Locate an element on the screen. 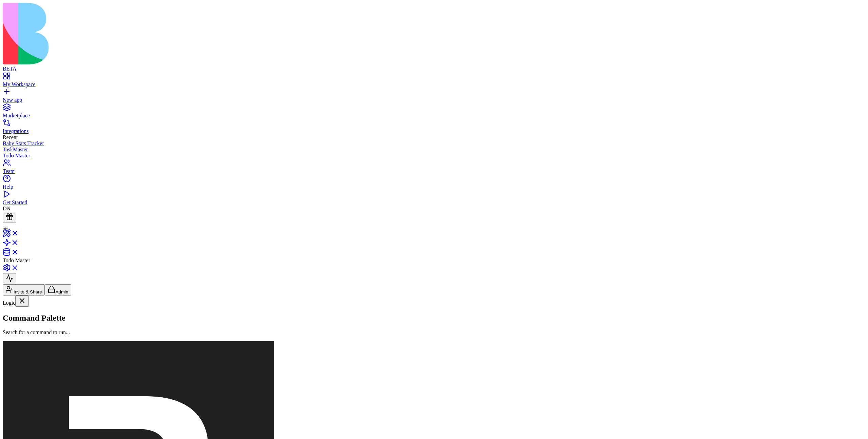  h2: Command Palette is located at coordinates (434, 318).